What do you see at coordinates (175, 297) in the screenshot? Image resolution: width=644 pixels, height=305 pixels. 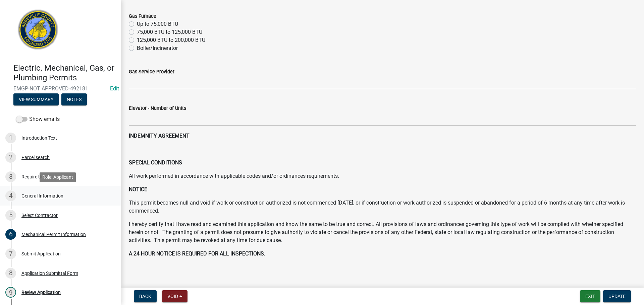 I see `button: Void` at bounding box center [175, 297].